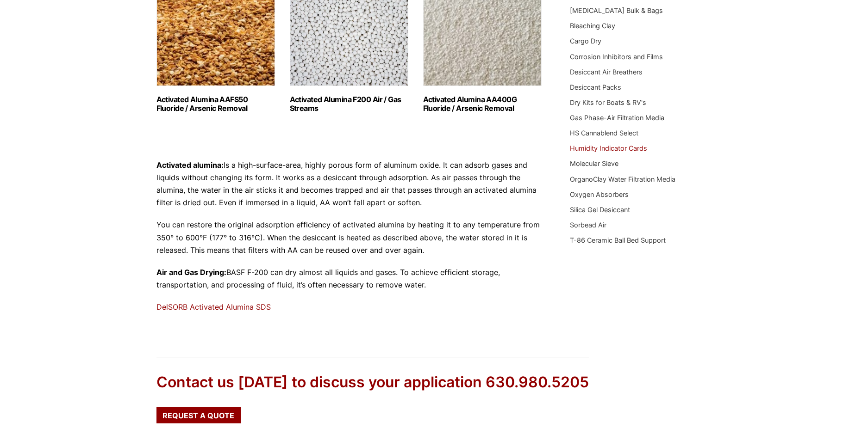 The width and height of the screenshot is (868, 428). I want to click on span: Request a Quote, so click(198, 416).